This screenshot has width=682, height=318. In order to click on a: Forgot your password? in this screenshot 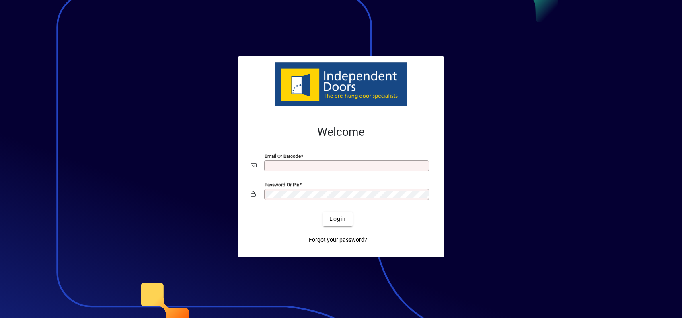, I will do `click(338, 240)`.